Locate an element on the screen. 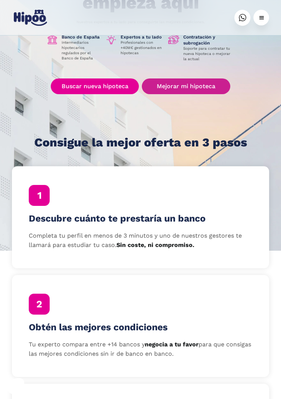  h1: Contratación y subrogación is located at coordinates (209, 40).